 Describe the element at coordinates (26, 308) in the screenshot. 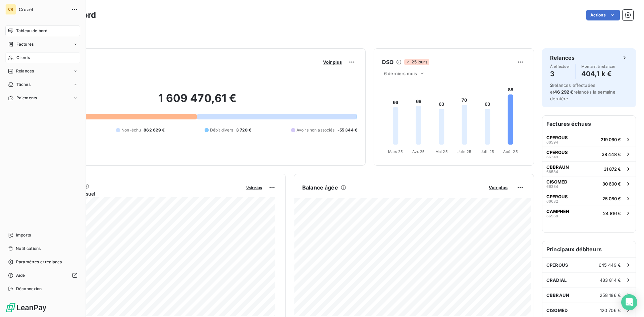

I see `img: Logo LeanPay` at that location.